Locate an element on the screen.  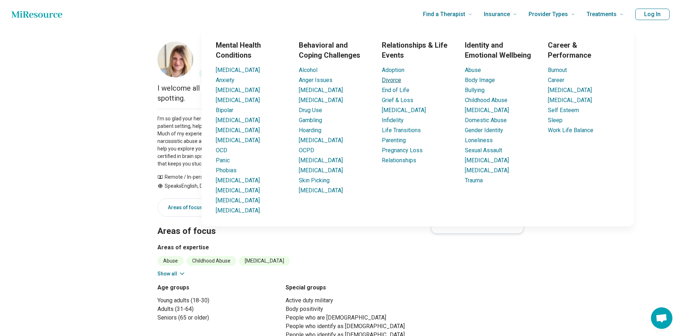
h3: Areas of expertise is located at coordinates (283, 247).